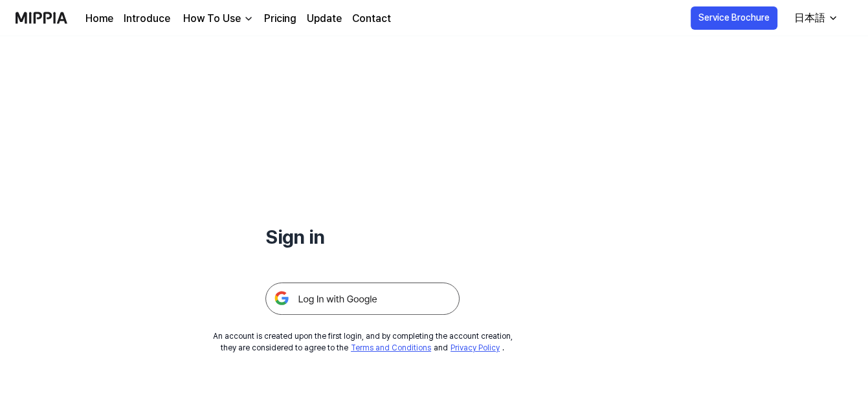  I want to click on h1: Sign in, so click(362, 237).